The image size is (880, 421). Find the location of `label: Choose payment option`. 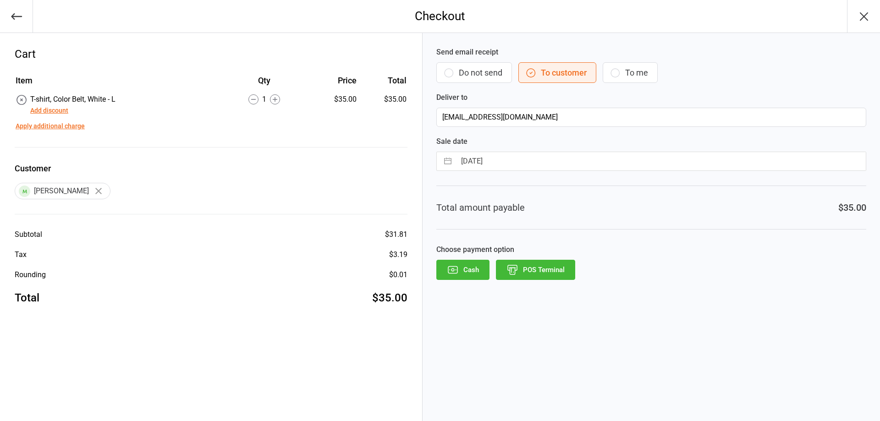

label: Choose payment option is located at coordinates (651, 250).